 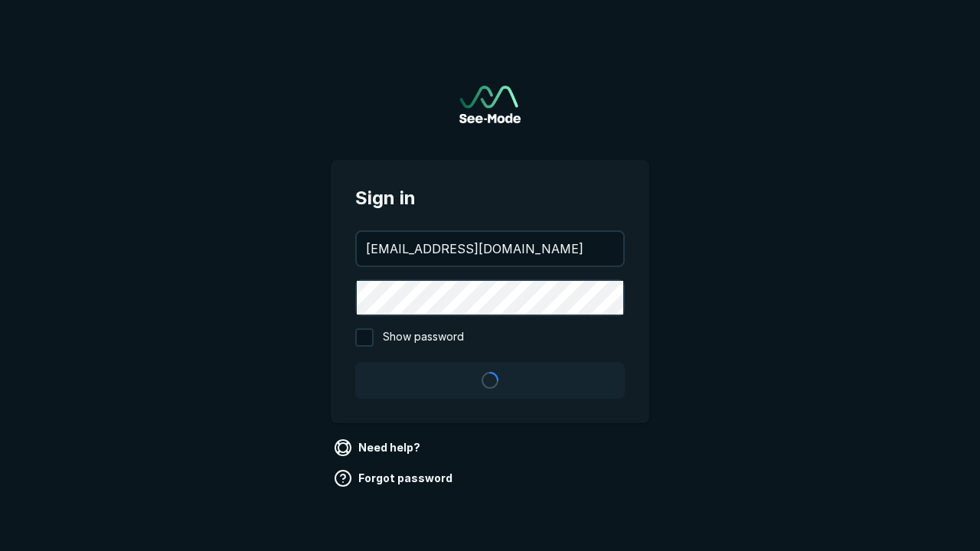 What do you see at coordinates (394, 479) in the screenshot?
I see `a: Forgot password` at bounding box center [394, 479].